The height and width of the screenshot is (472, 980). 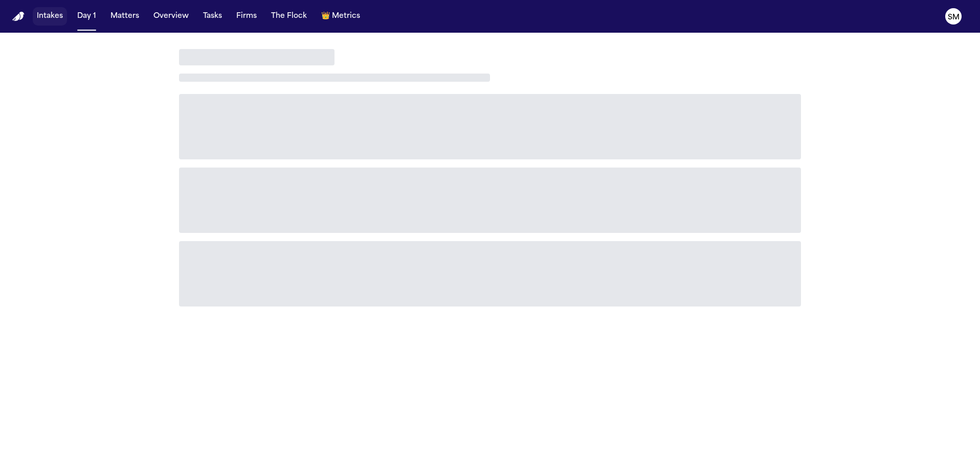 What do you see at coordinates (87, 16) in the screenshot?
I see `button: Day 1` at bounding box center [87, 16].